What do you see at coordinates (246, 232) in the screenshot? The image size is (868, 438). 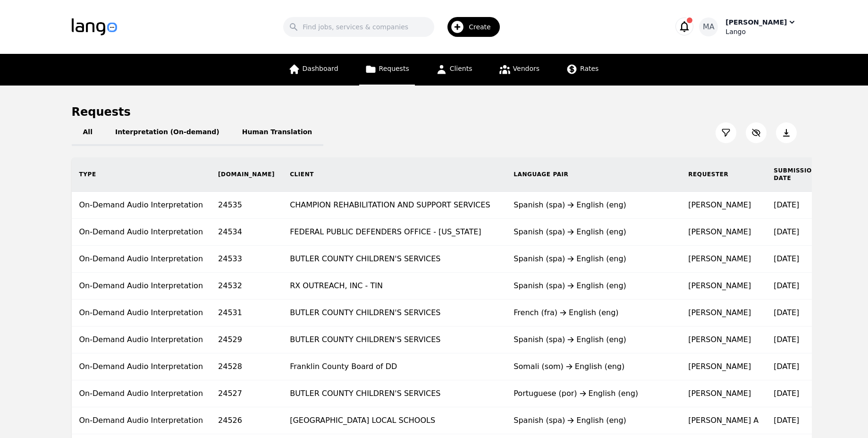 I see `td: 24534` at bounding box center [246, 232].